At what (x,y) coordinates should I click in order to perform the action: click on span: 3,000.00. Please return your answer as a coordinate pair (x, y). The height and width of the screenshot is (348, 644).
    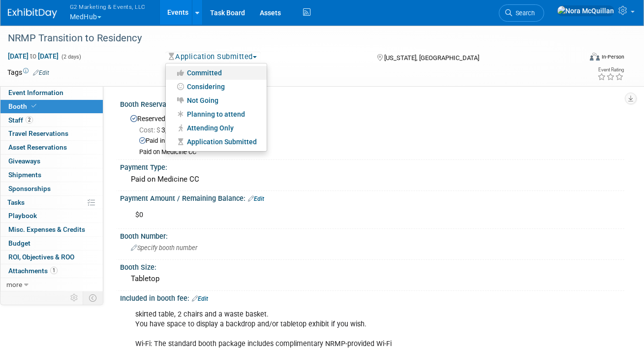
    Looking at the image, I should click on (166, 130).